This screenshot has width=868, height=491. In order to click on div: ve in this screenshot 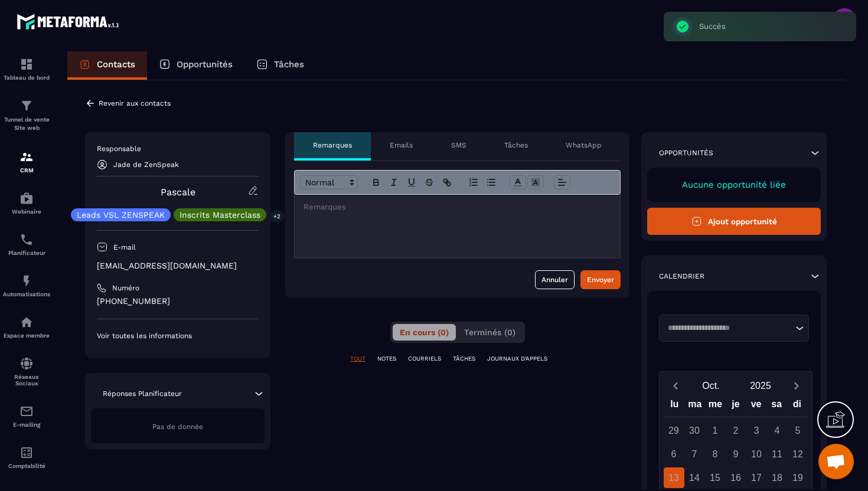, I will do `click(756, 406)`.